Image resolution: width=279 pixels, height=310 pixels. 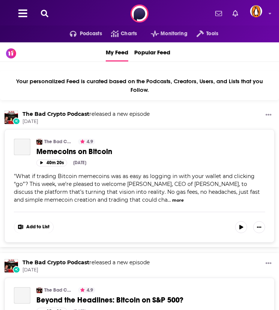 I want to click on span: My Feed, so click(x=117, y=52).